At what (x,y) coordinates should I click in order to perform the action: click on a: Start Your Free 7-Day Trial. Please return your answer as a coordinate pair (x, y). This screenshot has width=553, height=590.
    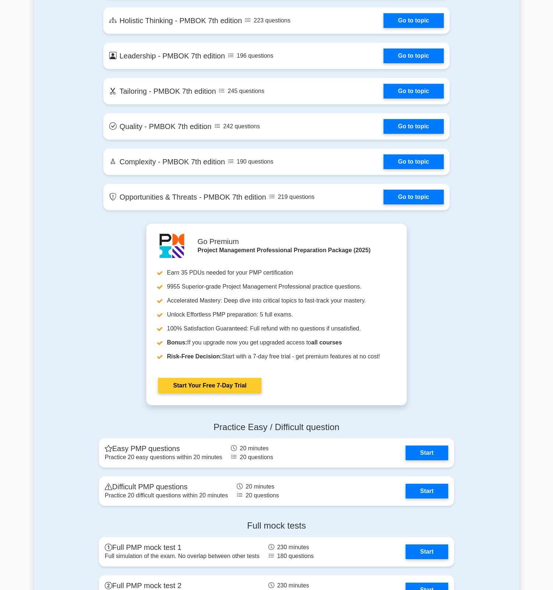
    Looking at the image, I should click on (210, 386).